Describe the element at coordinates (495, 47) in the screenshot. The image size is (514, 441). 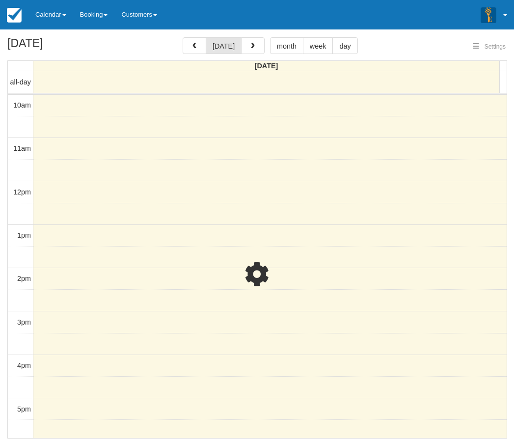
I see `span: Settings` at that location.